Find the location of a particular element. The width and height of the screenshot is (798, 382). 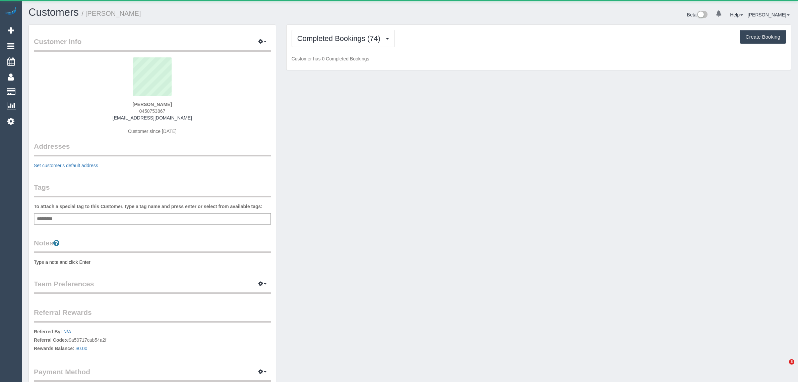

p: e9a50717cab54a2f is located at coordinates (152, 340).